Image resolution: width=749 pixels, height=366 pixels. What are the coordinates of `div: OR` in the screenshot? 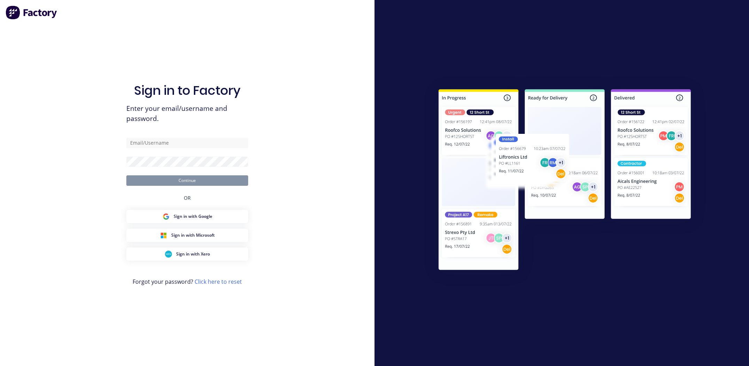 It's located at (187, 197).